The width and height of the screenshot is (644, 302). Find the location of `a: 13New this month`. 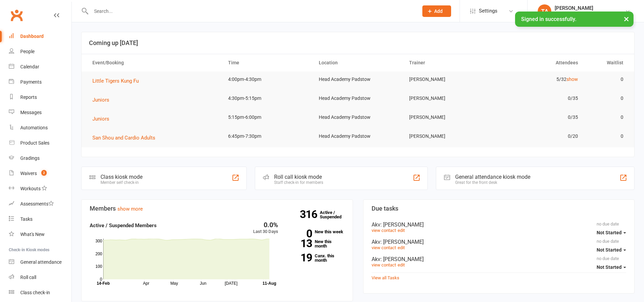

a: 13New this month is located at coordinates (316, 244).